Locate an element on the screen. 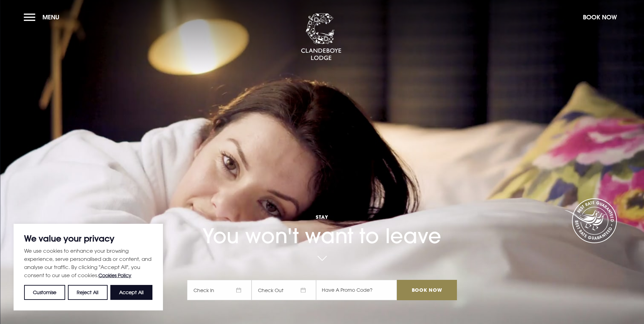  p: We use cookies to enhance your browsing experience, serve personalised ads or content, and analys... is located at coordinates (88, 263).